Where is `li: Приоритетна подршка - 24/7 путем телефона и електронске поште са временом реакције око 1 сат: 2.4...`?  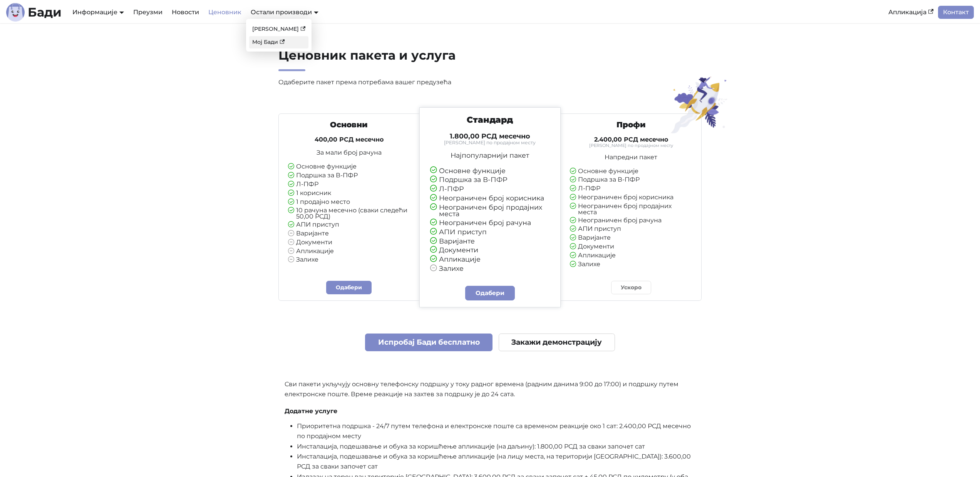 li: Приоритетна подршка - 24/7 путем телефона и електронске поште са временом реакције око 1 сат: 2.4... is located at coordinates (496, 431).